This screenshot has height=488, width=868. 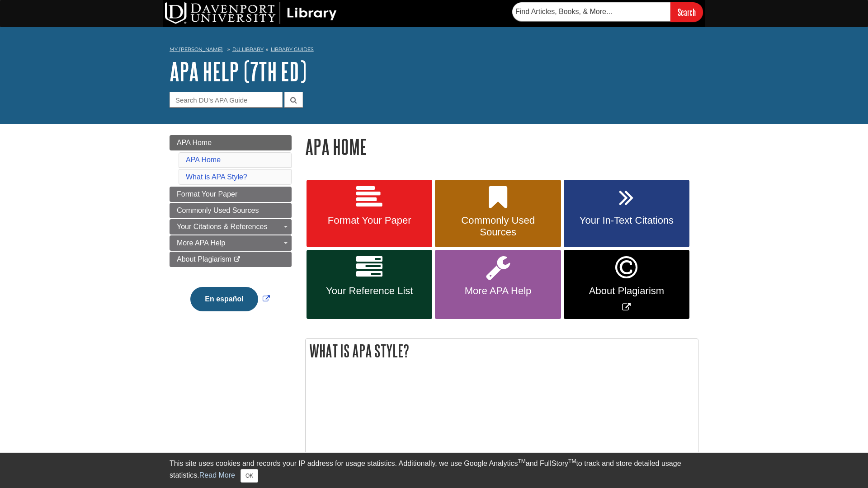 What do you see at coordinates (231, 259) in the screenshot?
I see `a: About Plagiarism` at bounding box center [231, 259].